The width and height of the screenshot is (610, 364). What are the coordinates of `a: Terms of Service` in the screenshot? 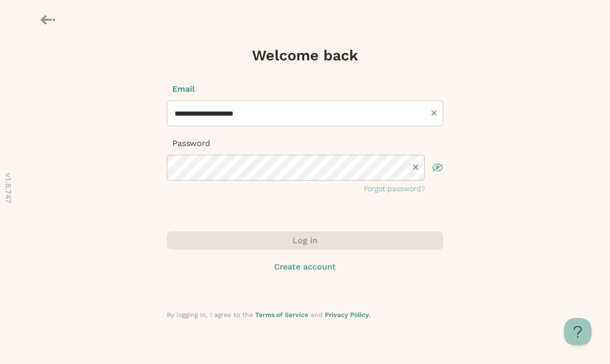 It's located at (282, 314).